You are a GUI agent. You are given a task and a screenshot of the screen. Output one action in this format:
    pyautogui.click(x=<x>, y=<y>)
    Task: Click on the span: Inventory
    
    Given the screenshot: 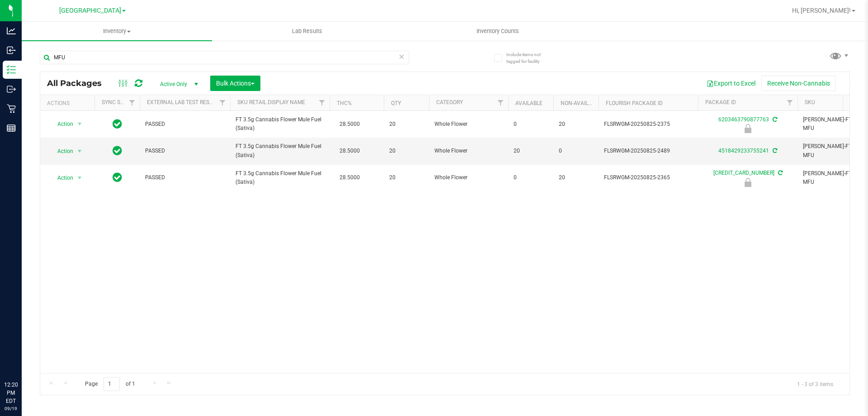 What is the action you would take?
    pyautogui.click(x=117, y=31)
    